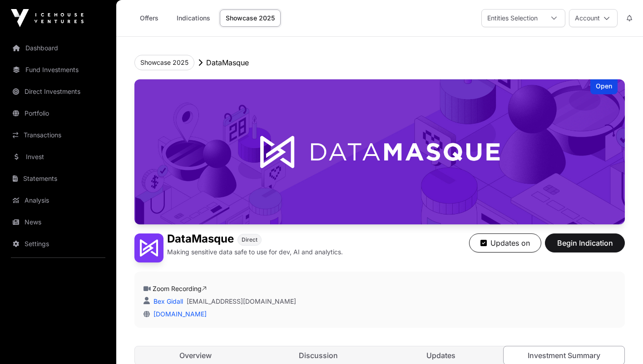 This screenshot has width=643, height=364. What do you see at coordinates (58, 70) in the screenshot?
I see `a: Fund Investments` at bounding box center [58, 70].